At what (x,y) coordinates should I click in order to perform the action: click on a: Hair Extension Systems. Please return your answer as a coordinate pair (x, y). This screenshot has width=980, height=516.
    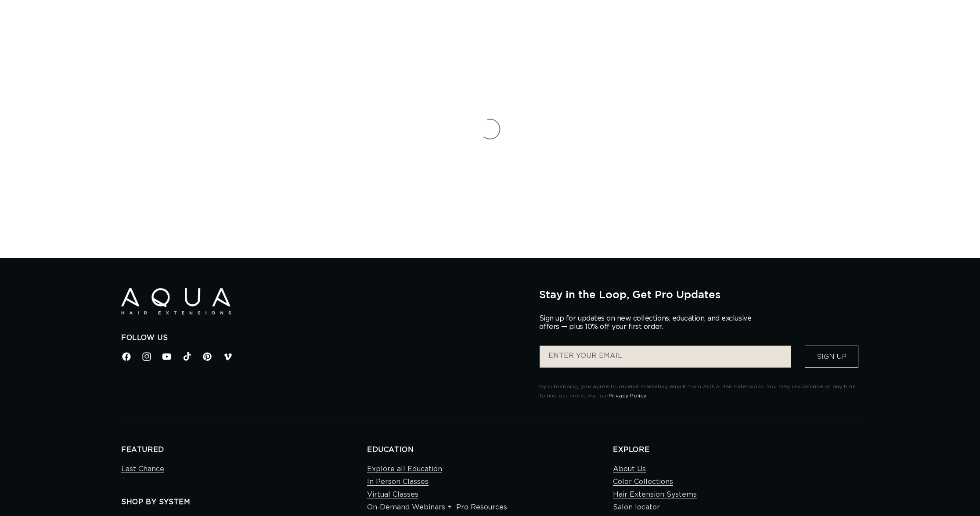
    Looking at the image, I should click on (655, 495).